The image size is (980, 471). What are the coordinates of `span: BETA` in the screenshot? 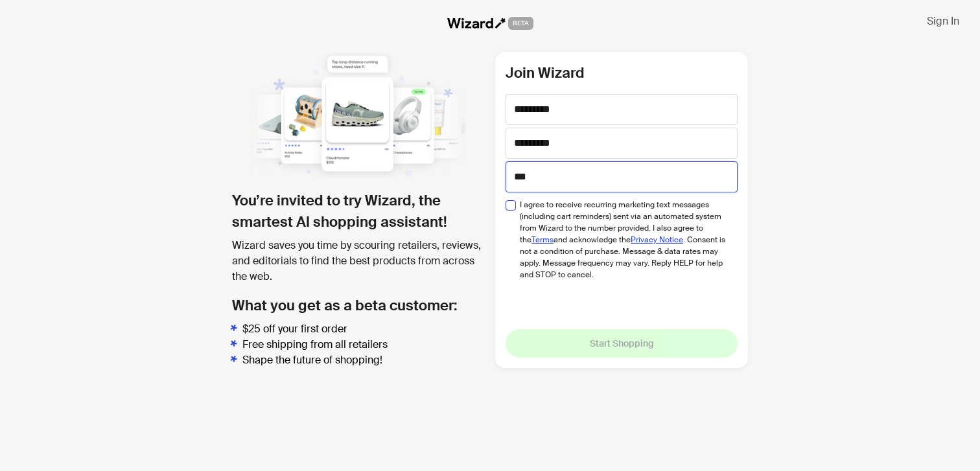 It's located at (520, 24).